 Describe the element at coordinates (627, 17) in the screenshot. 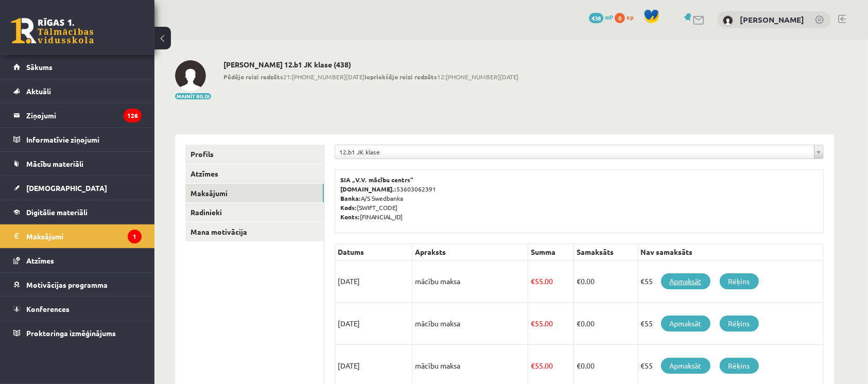

I see `a: 0 xp` at that location.